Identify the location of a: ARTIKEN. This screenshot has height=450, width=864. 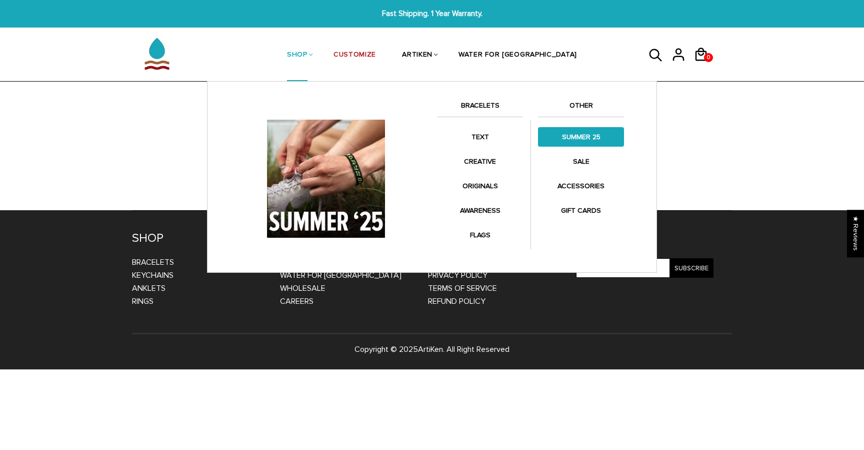
(417, 56).